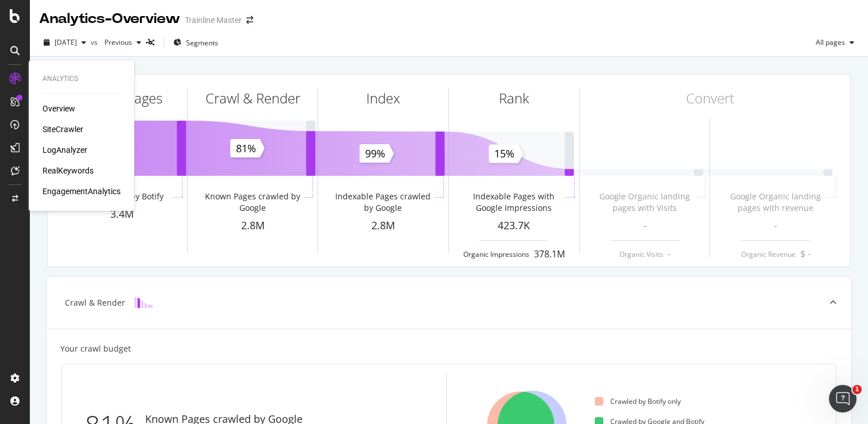  What do you see at coordinates (118, 196) in the screenshot?
I see `div: Pages crawled by Botify` at bounding box center [118, 196].